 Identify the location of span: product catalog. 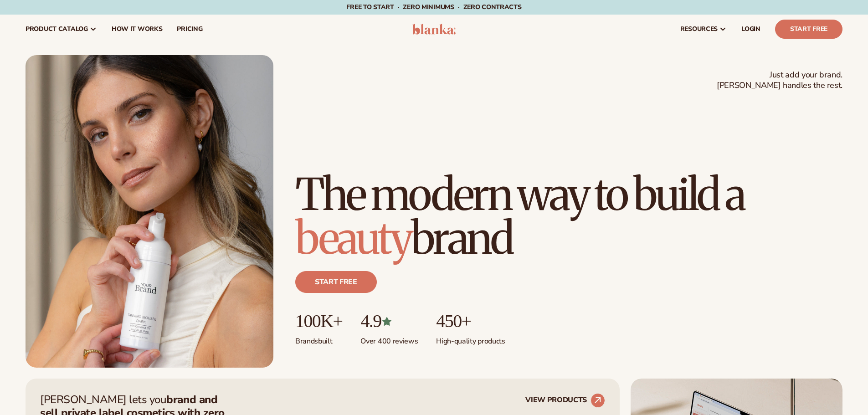
(57, 29).